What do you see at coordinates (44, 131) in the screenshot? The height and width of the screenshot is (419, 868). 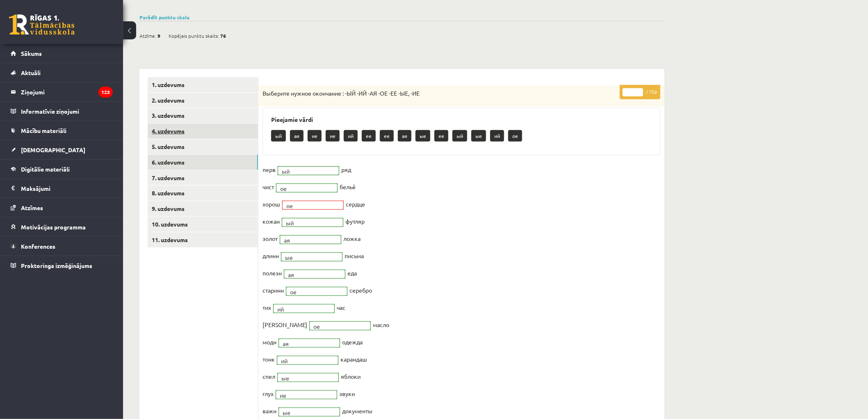 I see `span: Mācību materiāli` at bounding box center [44, 131].